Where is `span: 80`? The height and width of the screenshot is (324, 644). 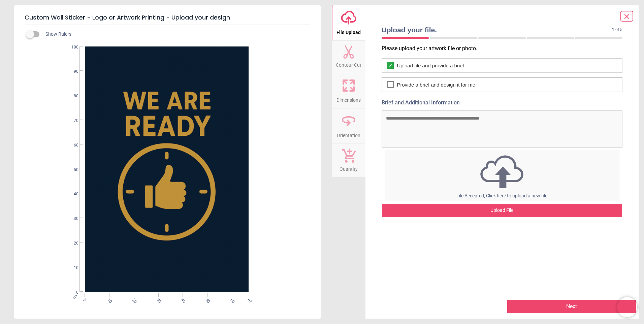
span: 80 is located at coordinates (72, 96).